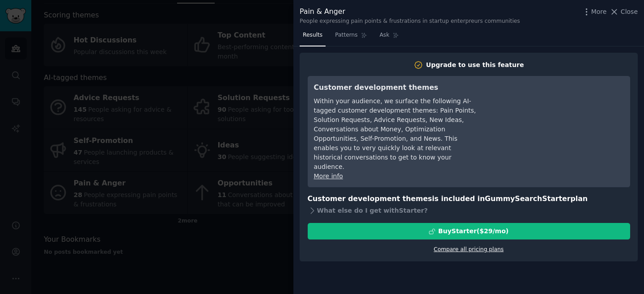 This screenshot has height=294, width=644. Describe the element at coordinates (469, 211) in the screenshot. I see `div: What else do I get with Starter ?` at that location.